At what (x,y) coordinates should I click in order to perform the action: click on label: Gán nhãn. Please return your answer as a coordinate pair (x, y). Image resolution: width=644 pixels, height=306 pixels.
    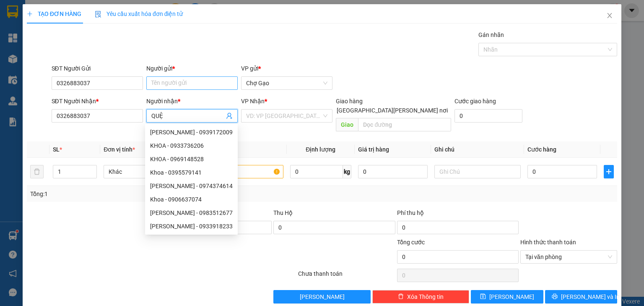
    Looking at the image, I should click on (491, 35).